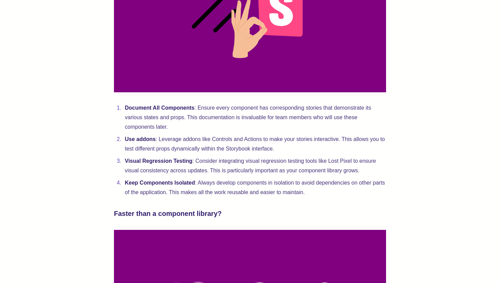 This screenshot has width=500, height=283. What do you see at coordinates (160, 107) in the screenshot?
I see `strong: Document All Components` at bounding box center [160, 107].